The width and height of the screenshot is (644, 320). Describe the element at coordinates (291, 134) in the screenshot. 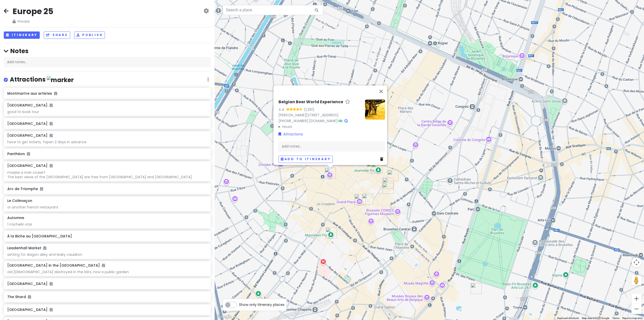

I see `a: Attractions` at that location.